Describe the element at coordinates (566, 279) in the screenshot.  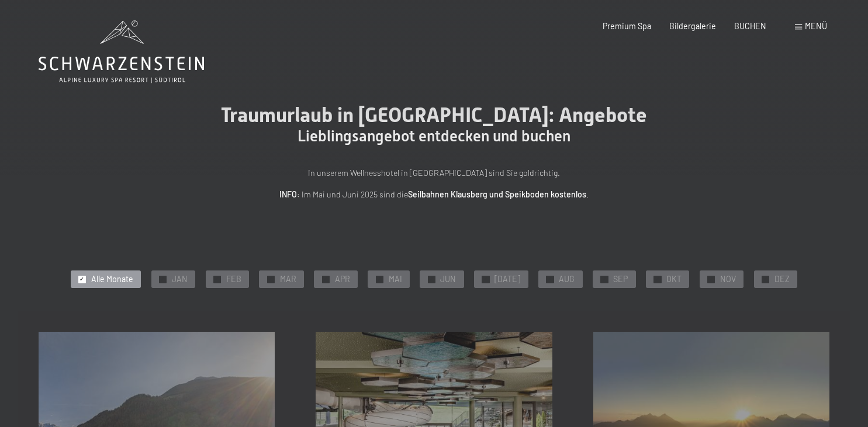
I see `span: AUG` at that location.